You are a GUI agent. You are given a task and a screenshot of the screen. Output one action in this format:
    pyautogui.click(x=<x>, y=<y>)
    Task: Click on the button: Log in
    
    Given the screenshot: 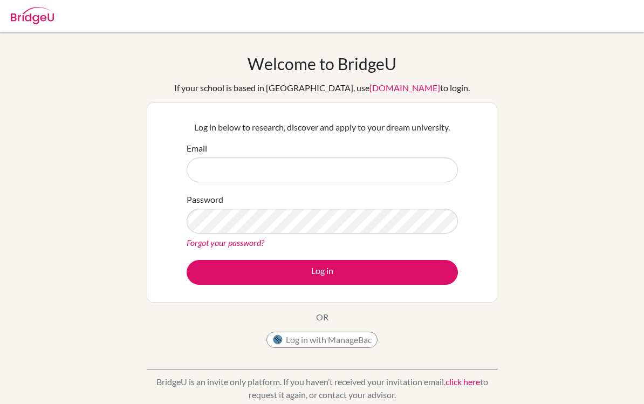 What is the action you would take?
    pyautogui.click(x=322, y=272)
    